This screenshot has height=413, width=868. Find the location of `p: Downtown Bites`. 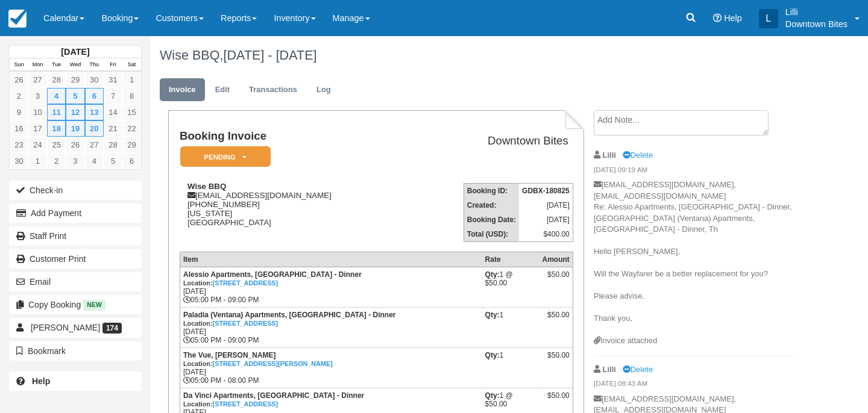

p: Downtown Bites is located at coordinates (816, 24).